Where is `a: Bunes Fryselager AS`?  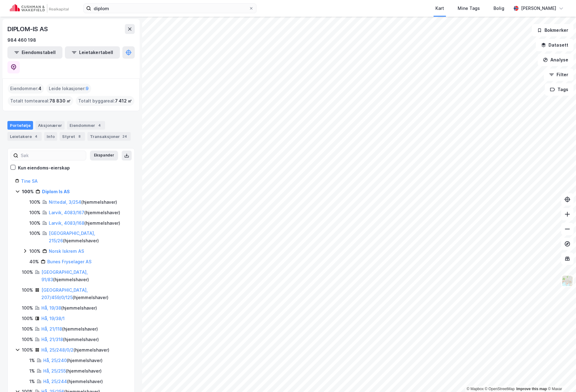
a: Bunes Fryselager AS is located at coordinates (69, 261).